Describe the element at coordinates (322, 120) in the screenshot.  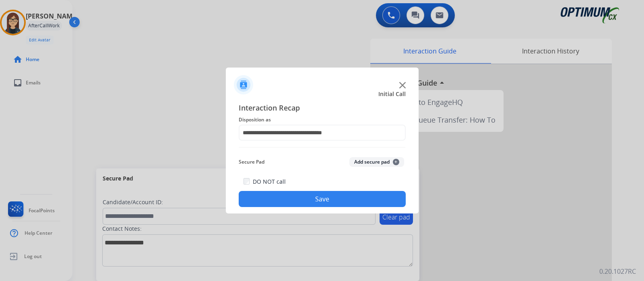
I see `span: Disposition as` at that location.